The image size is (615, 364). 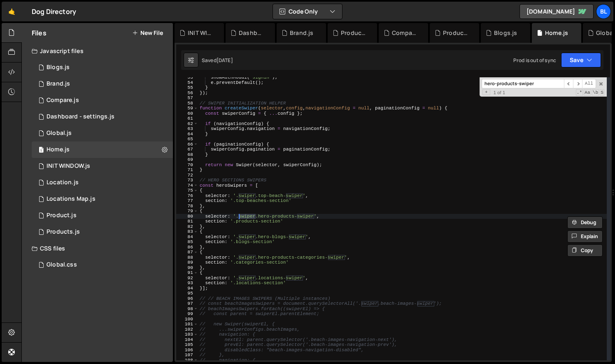 What do you see at coordinates (217, 60) in the screenshot?
I see `div: Saved` at bounding box center [217, 60].